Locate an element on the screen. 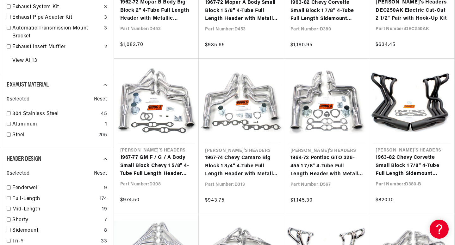  a: View All 13 is located at coordinates (25, 61).